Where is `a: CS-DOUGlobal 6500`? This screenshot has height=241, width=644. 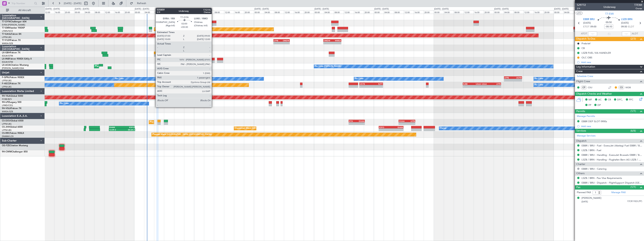
a: CS-DOUGlobal 6500 is located at coordinates (12, 121).